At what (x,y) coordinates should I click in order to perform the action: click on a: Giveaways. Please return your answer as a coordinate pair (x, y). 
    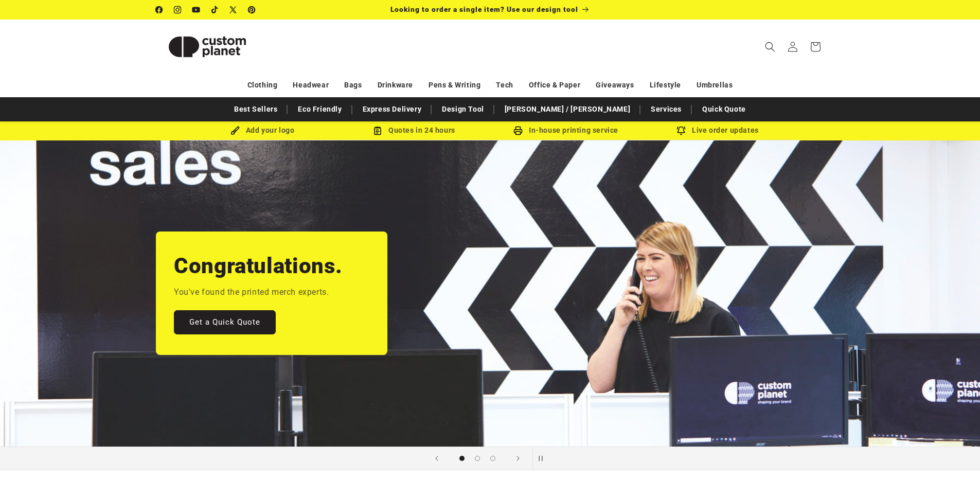
    Looking at the image, I should click on (615, 85).